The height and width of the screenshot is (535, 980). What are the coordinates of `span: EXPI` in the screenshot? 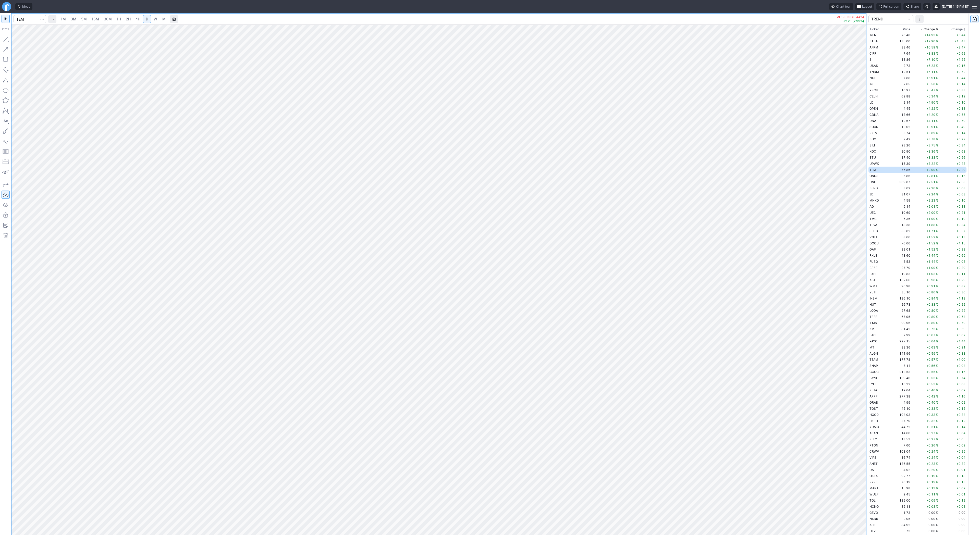 It's located at (873, 274).